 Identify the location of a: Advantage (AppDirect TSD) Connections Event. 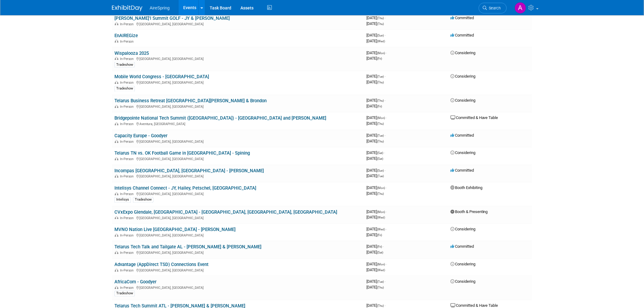
(161, 265).